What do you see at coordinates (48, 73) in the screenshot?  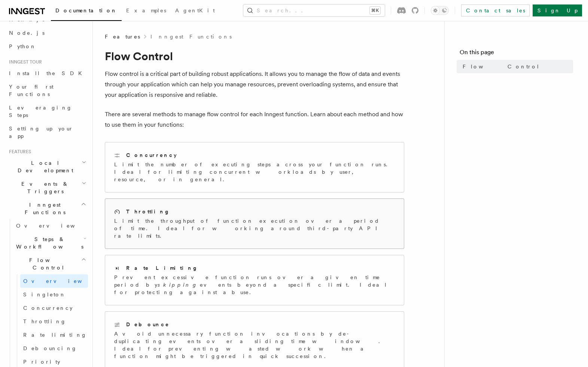 I see `span: Install the SDK` at bounding box center [48, 73].